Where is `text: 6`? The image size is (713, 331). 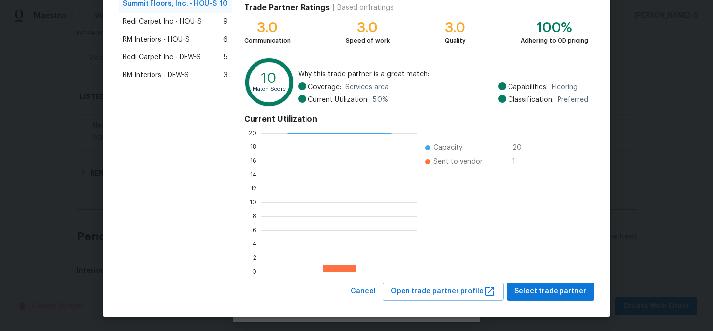
text: 6 is located at coordinates (254, 230).